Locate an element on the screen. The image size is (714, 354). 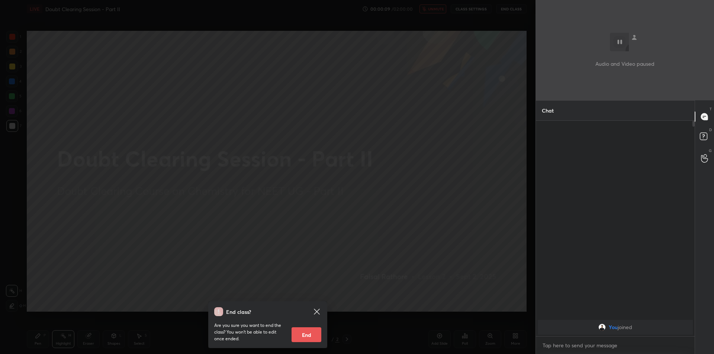
h4: End class? is located at coordinates (238, 312).